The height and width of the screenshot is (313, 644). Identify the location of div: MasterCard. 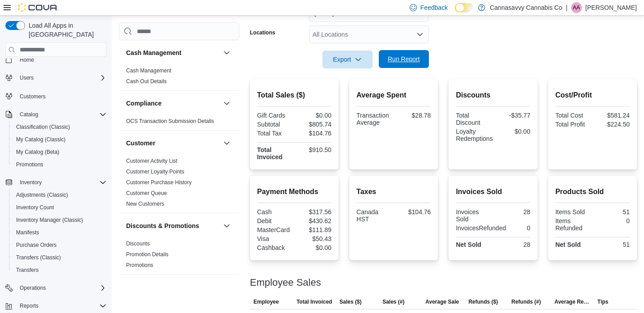
(275, 230).